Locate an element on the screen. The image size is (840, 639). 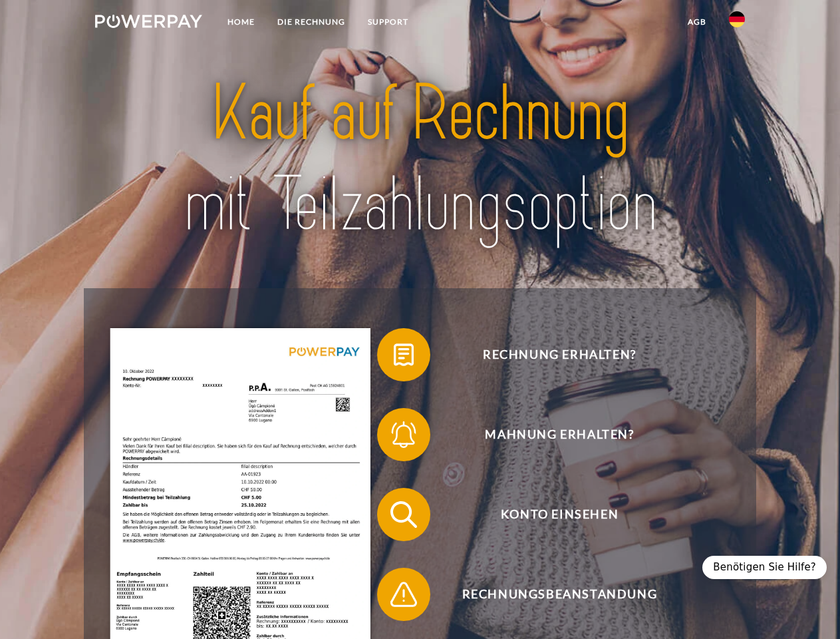
div: Benötigen Sie Hilfe? is located at coordinates (765, 567).